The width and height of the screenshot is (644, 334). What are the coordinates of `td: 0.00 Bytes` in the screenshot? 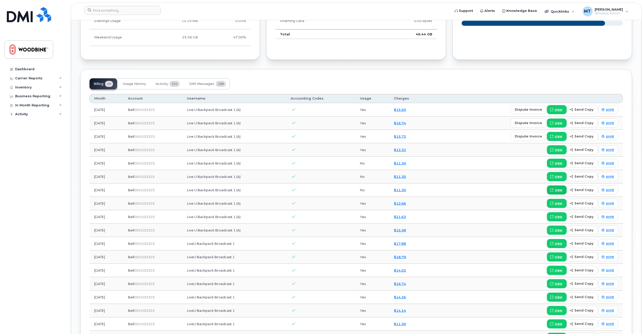 It's located at (402, 21).